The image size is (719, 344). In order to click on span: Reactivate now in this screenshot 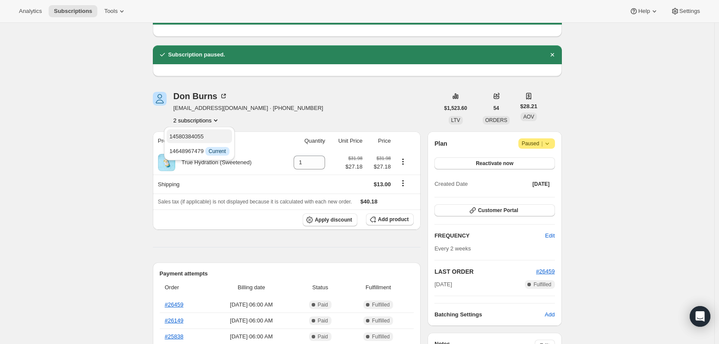, I will do `click(494, 163)`.